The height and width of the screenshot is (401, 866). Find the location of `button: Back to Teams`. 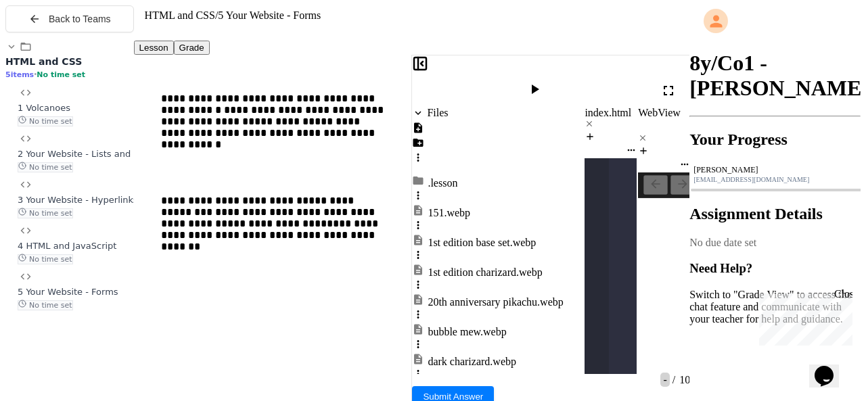

button: Back to Teams is located at coordinates (70, 19).